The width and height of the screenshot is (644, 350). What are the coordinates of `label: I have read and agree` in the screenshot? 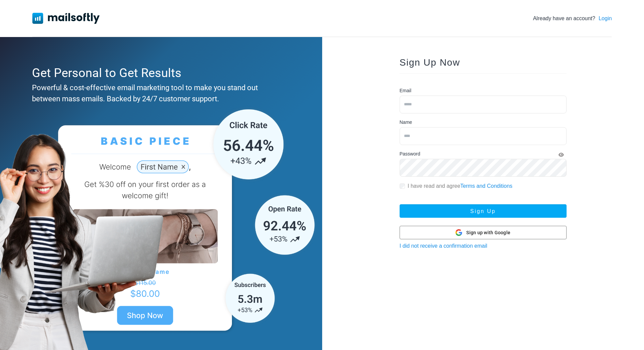 It's located at (460, 186).